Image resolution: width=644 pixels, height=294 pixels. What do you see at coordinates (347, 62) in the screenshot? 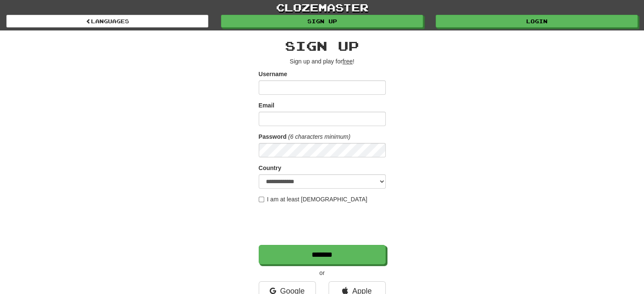
I see `u: free` at bounding box center [347, 62].